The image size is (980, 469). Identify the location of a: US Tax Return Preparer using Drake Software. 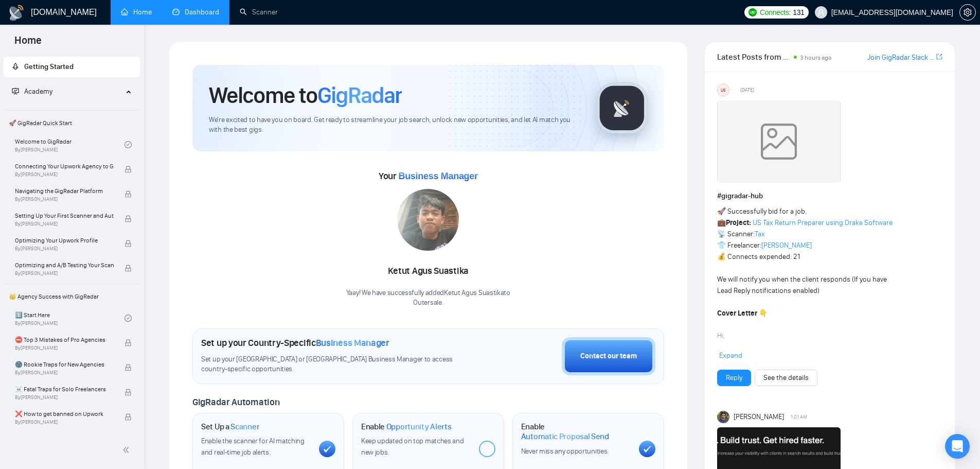
(823, 222).